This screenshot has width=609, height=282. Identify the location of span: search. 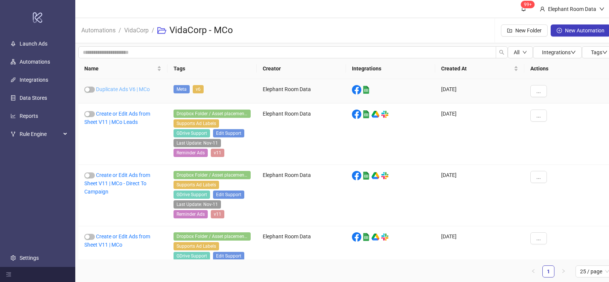
(502, 52).